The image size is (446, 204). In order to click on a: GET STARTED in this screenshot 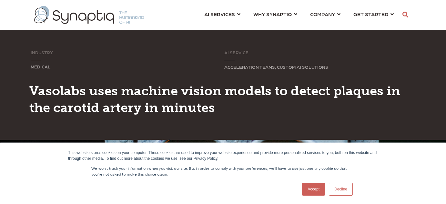, I will do `click(373, 14)`.